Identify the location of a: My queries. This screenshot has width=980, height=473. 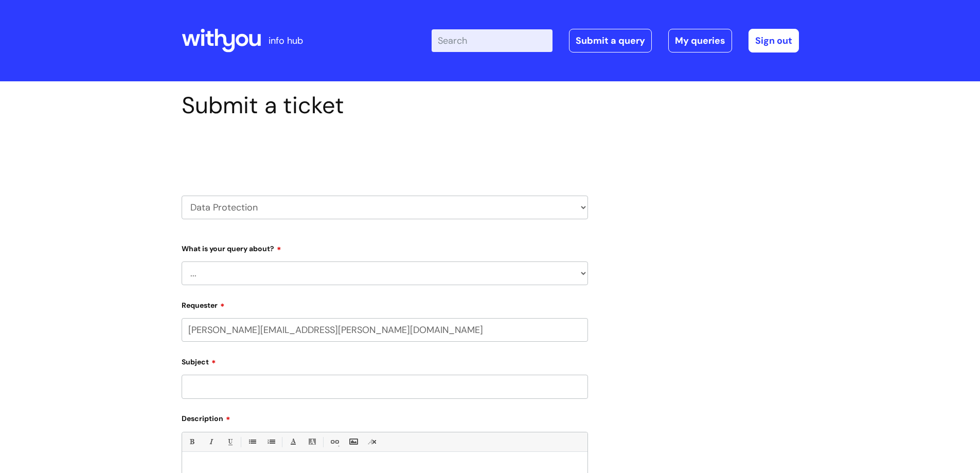
(700, 41).